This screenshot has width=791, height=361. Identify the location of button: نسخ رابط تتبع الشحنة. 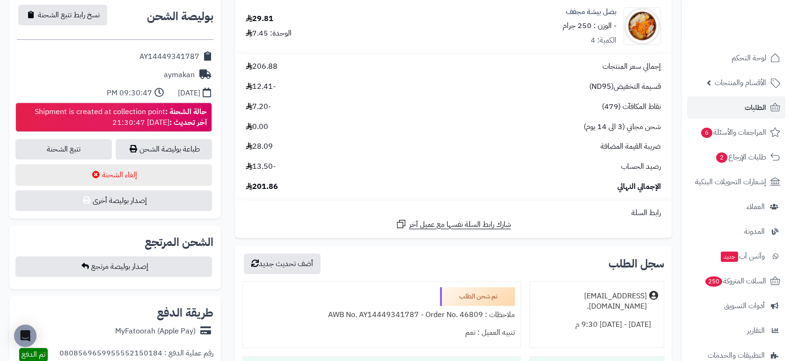
(63, 15).